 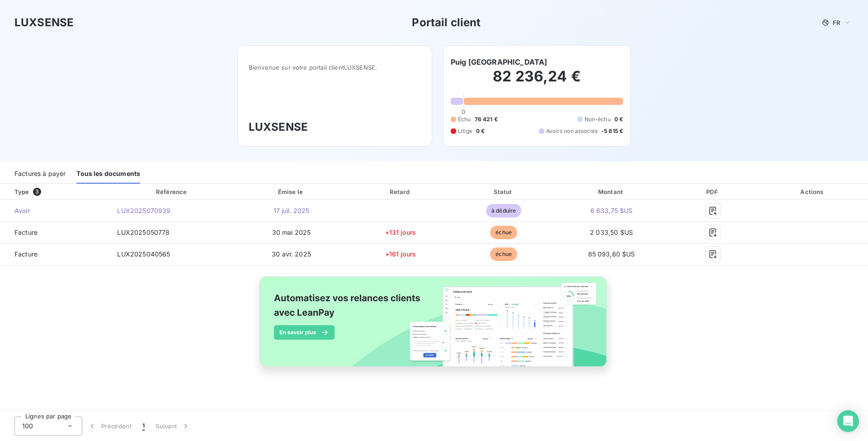 What do you see at coordinates (292, 210) in the screenshot?
I see `span: 17 juil. 2025` at bounding box center [292, 210].